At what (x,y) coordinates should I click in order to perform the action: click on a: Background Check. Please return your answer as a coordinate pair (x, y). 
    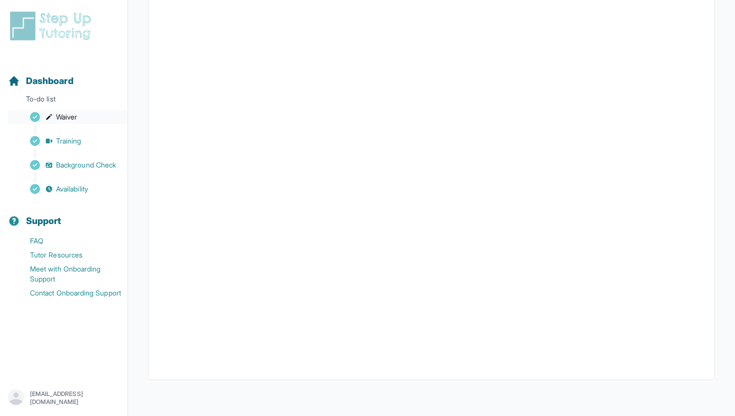
    Looking at the image, I should click on (68, 165).